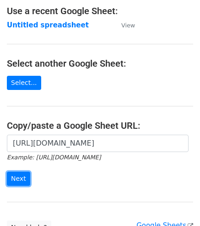 This screenshot has width=200, height=226. I want to click on h4: Select another Google Sheet:, so click(100, 64).